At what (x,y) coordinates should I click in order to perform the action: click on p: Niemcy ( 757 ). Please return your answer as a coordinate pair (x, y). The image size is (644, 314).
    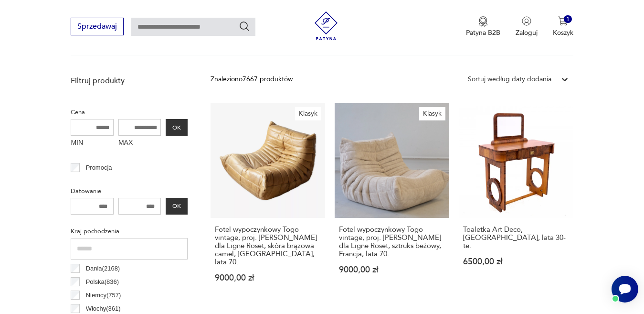
    Looking at the image, I should click on (103, 295).